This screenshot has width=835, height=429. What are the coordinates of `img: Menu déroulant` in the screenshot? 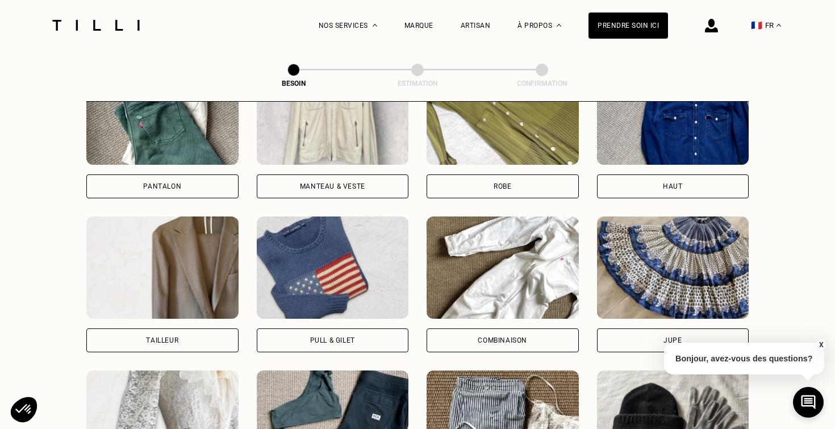 It's located at (375, 25).